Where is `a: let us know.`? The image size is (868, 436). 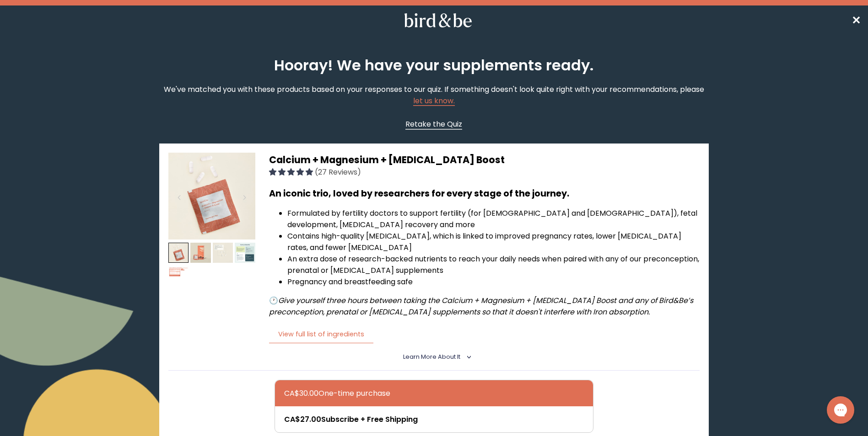 a: let us know. is located at coordinates (434, 101).